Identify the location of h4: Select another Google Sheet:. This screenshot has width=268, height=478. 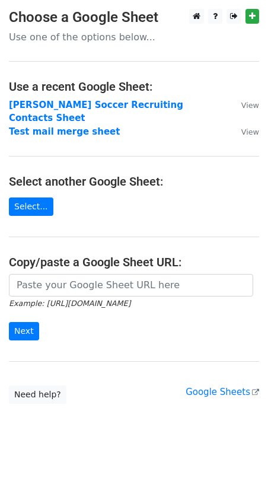
(134, 182).